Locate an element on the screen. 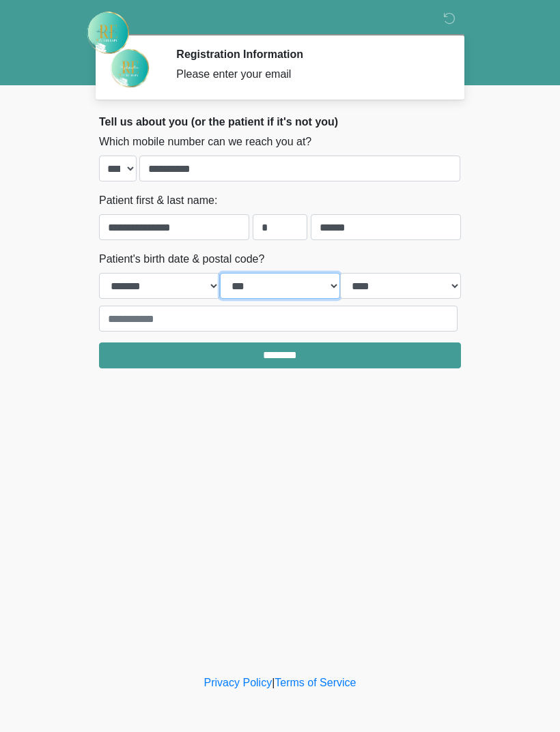 Image resolution: width=560 pixels, height=732 pixels. h2: Tell us about you (or the patient if it's not you) is located at coordinates (280, 121).